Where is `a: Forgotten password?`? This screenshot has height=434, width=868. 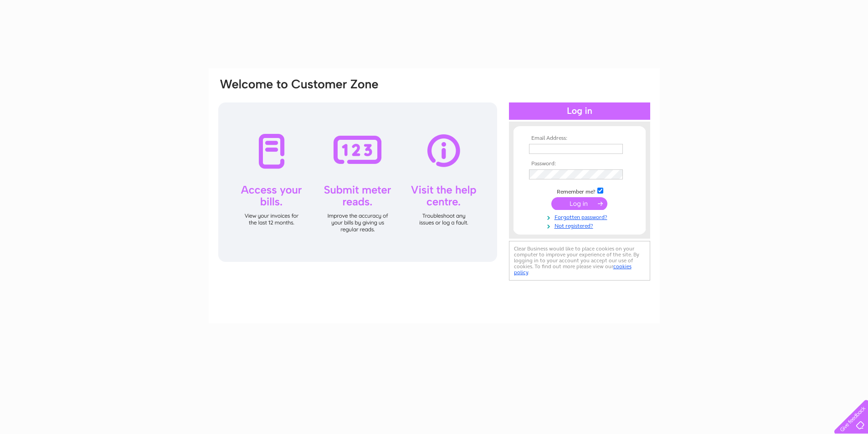 a: Forgotten password? is located at coordinates (581, 217).